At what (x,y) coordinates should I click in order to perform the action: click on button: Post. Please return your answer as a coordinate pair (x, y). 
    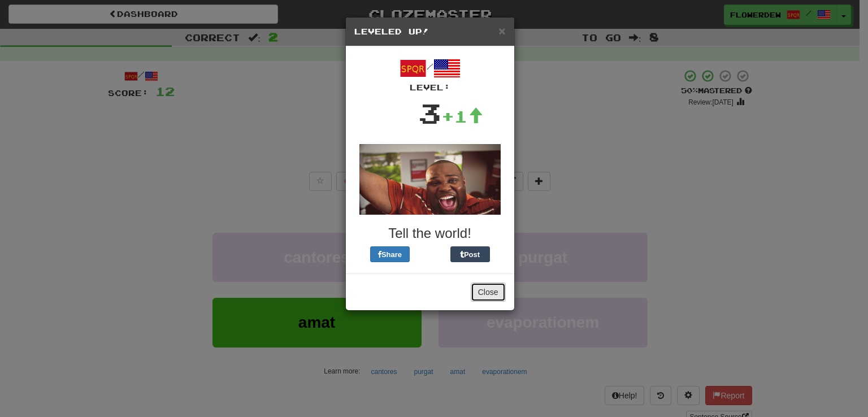
    Looking at the image, I should click on (470, 254).